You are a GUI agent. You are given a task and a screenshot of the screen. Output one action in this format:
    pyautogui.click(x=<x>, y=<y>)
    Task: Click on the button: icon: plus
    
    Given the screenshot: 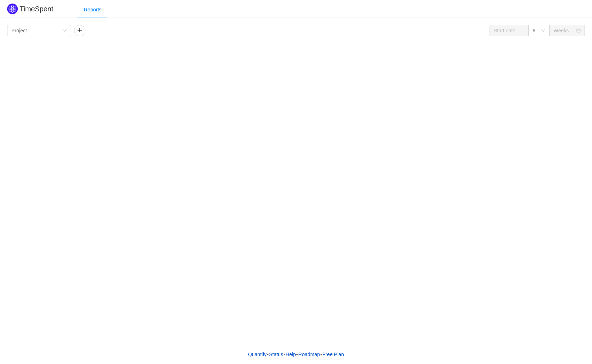 What is the action you would take?
    pyautogui.click(x=79, y=31)
    